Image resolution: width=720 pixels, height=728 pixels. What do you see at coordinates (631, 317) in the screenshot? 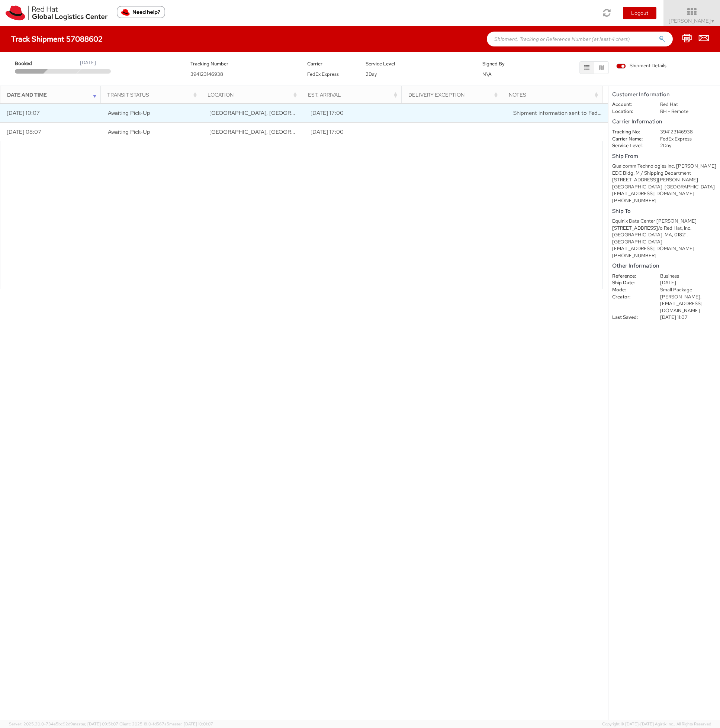
I see `dt: Last Saved:` at bounding box center [631, 317].